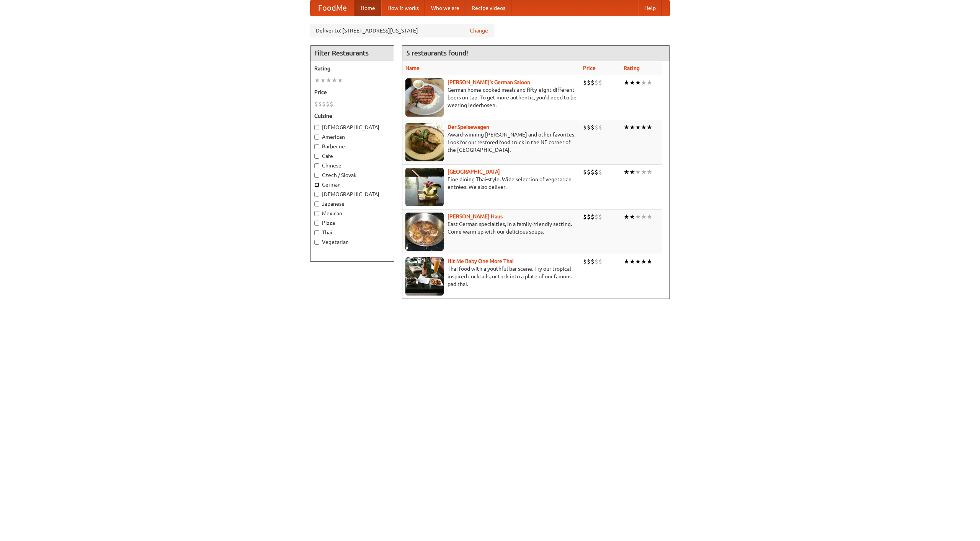  Describe the element at coordinates (491, 97) in the screenshot. I see `p: German home-cooked meals and fifty-eight different beers on tap. To get more authentic, you'd nee...` at that location.